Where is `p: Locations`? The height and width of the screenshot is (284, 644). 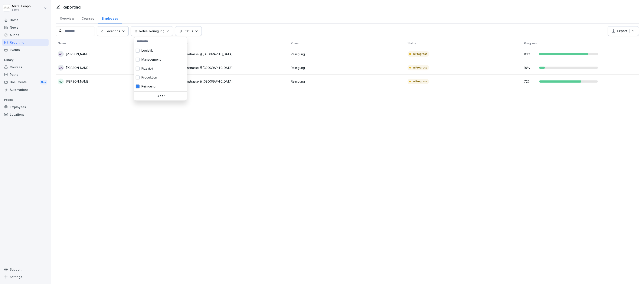 p: Locations is located at coordinates (113, 31).